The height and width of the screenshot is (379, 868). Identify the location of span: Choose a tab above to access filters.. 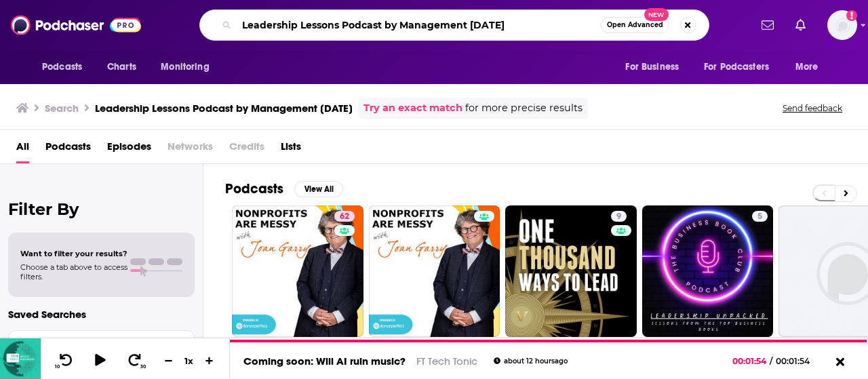
(74, 272).